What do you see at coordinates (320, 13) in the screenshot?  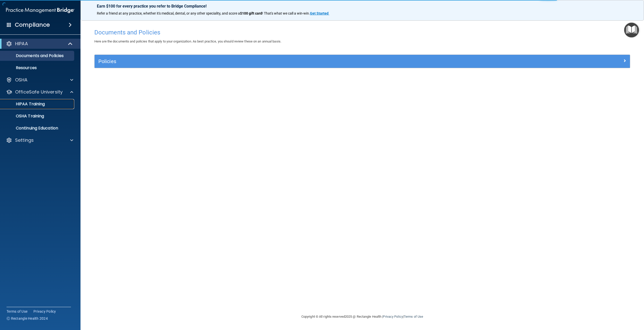 I see `a: Get Started` at bounding box center [320, 13].